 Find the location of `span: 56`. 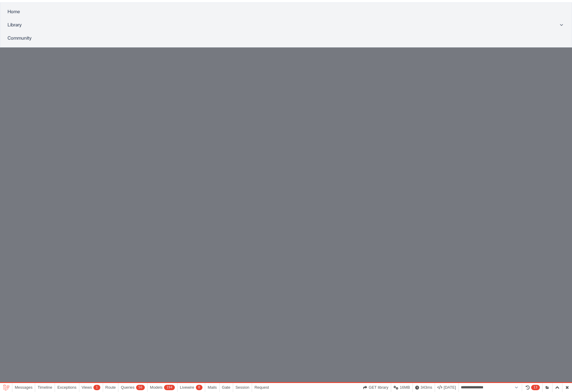

span: 56 is located at coordinates (140, 388).